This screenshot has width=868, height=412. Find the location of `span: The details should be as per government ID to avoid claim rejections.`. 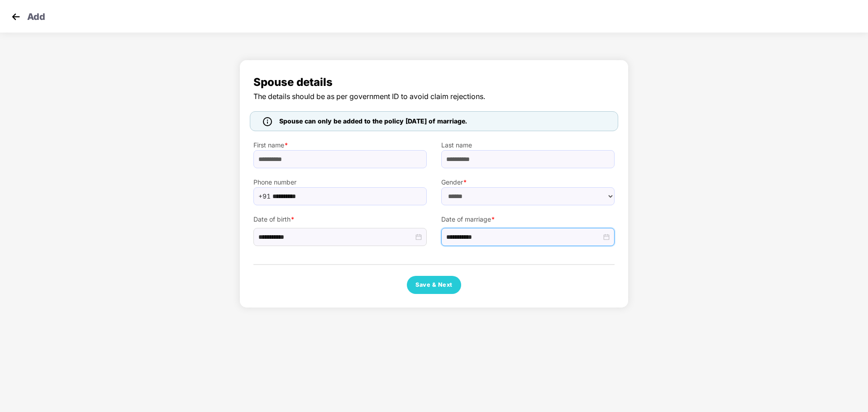

span: The details should be as per government ID to avoid claim rejections. is located at coordinates (434, 96).